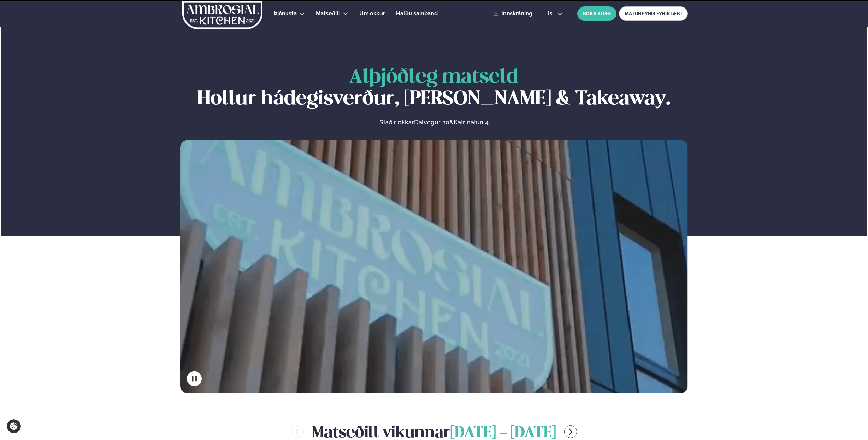 This screenshot has height=440, width=868. I want to click on a: Katrinatun 4, so click(471, 122).